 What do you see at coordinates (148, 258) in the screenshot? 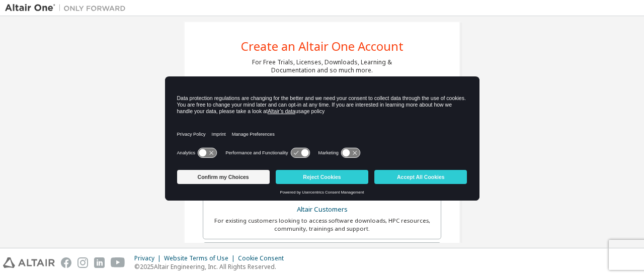
I see `div: Privacy` at bounding box center [148, 258].